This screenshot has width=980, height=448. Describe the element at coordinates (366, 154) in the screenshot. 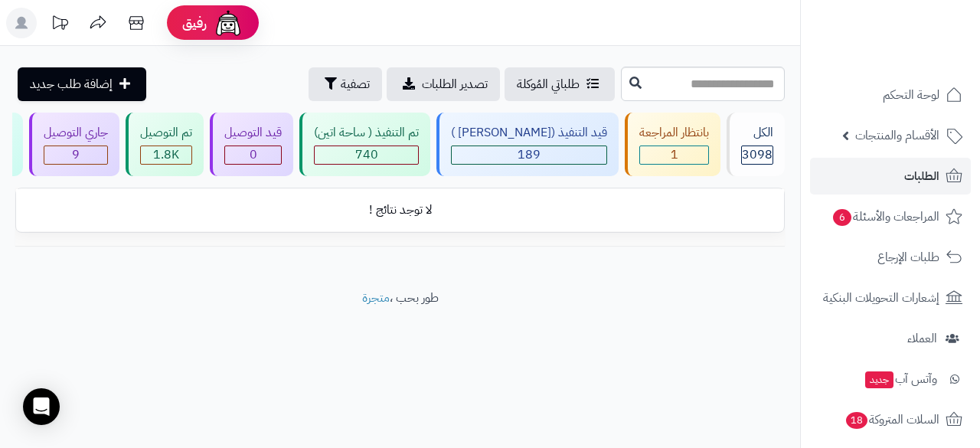

I see `div: 740` at that location.